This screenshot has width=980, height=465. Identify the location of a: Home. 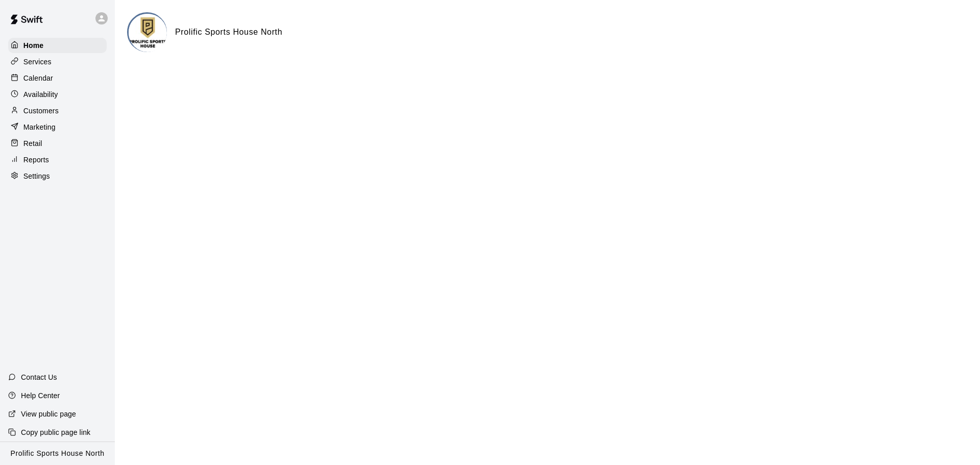
(57, 45).